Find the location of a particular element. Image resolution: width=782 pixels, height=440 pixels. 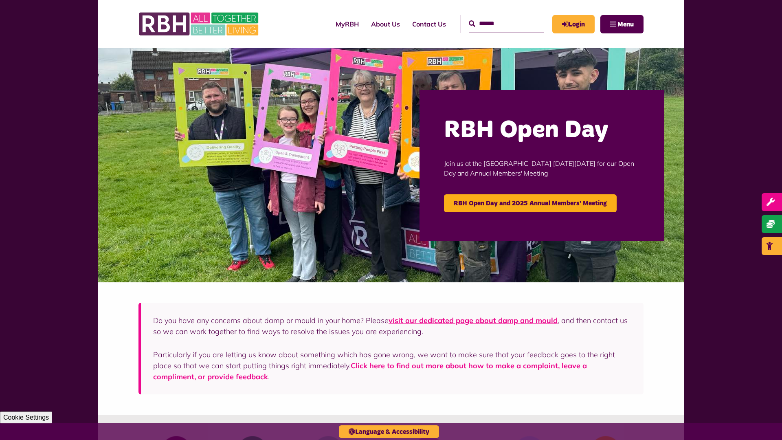

button: Navigation is located at coordinates (622, 24).